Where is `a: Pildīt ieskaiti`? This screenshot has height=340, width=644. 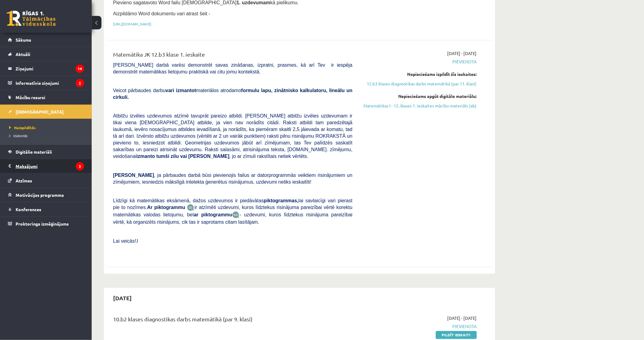 a: Pildīt ieskaiti is located at coordinates (457, 335).